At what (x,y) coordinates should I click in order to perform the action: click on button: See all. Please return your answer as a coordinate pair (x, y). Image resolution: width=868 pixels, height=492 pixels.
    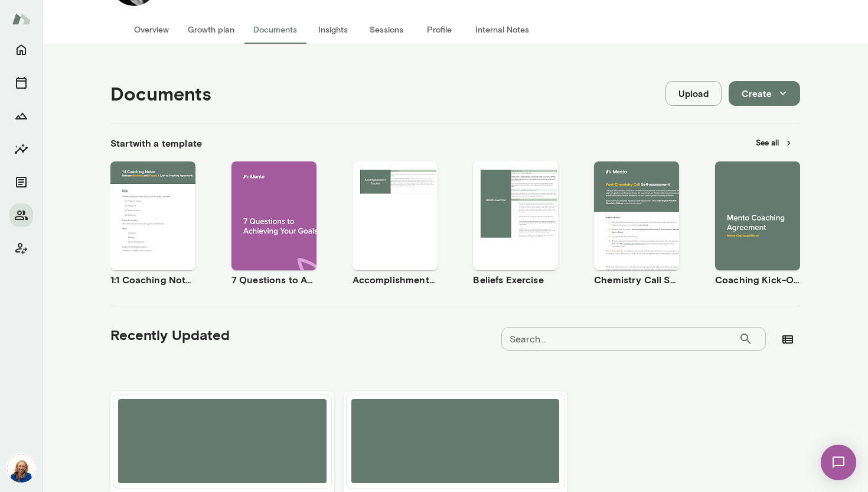
    Looking at the image, I should click on (774, 143).